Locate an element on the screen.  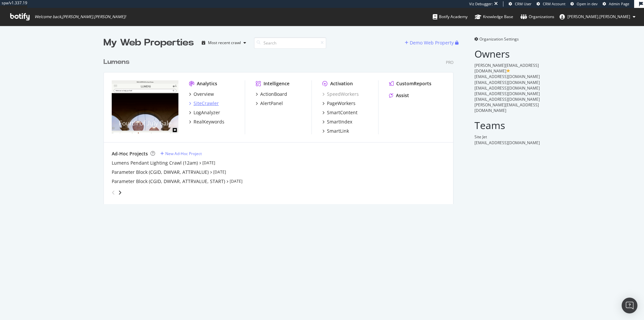
a: SiteCrawler is located at coordinates (204, 103).